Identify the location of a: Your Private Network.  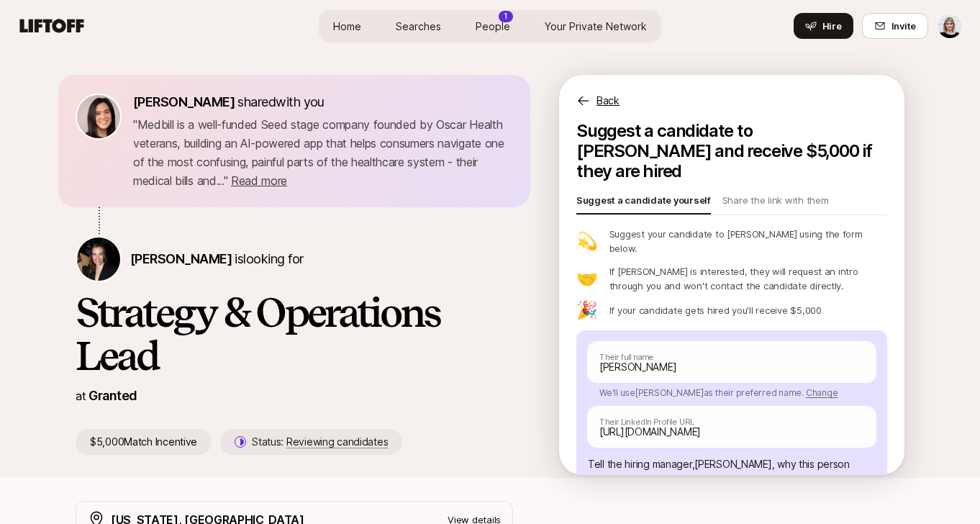
(596, 26).